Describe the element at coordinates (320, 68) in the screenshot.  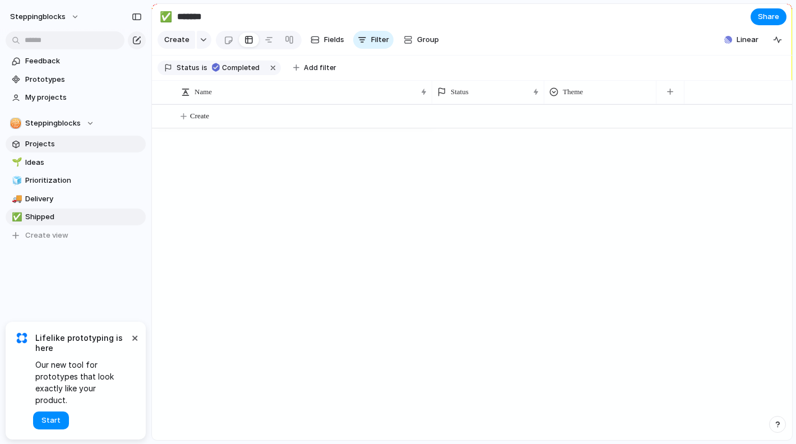
I see `span: Add filter` at that location.